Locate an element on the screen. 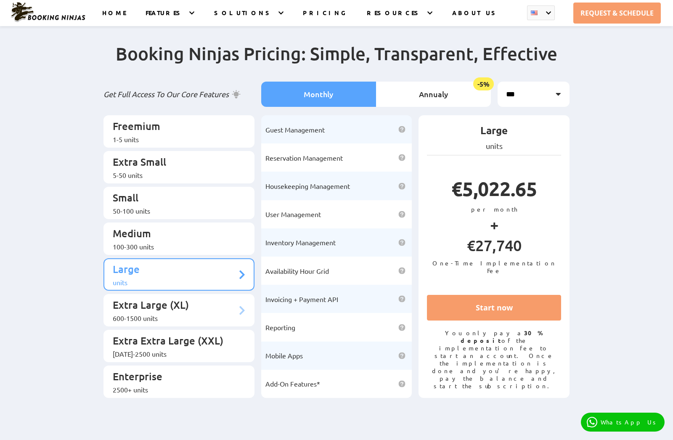 The image size is (673, 440). p: Extra Small is located at coordinates (175, 163).